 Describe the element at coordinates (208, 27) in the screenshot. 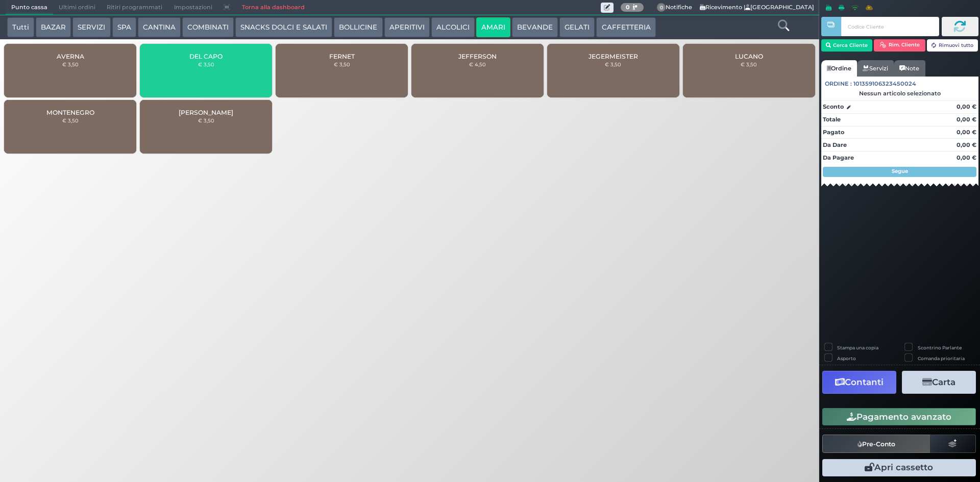

I see `button: COMBINATI` at that location.